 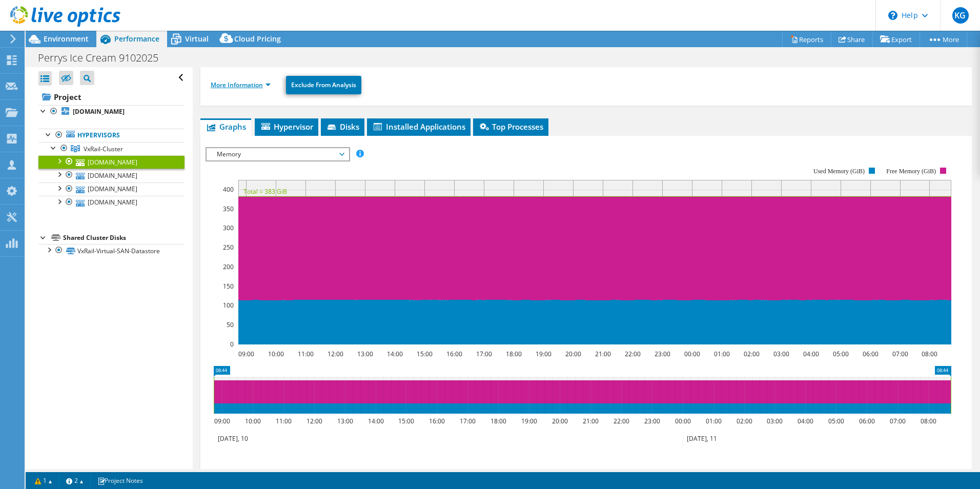 I want to click on svg: \n, so click(x=893, y=16).